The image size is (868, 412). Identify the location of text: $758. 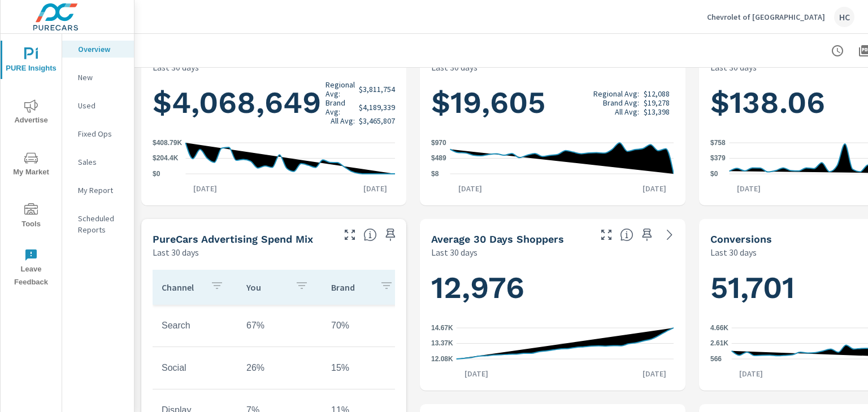
(718, 142).